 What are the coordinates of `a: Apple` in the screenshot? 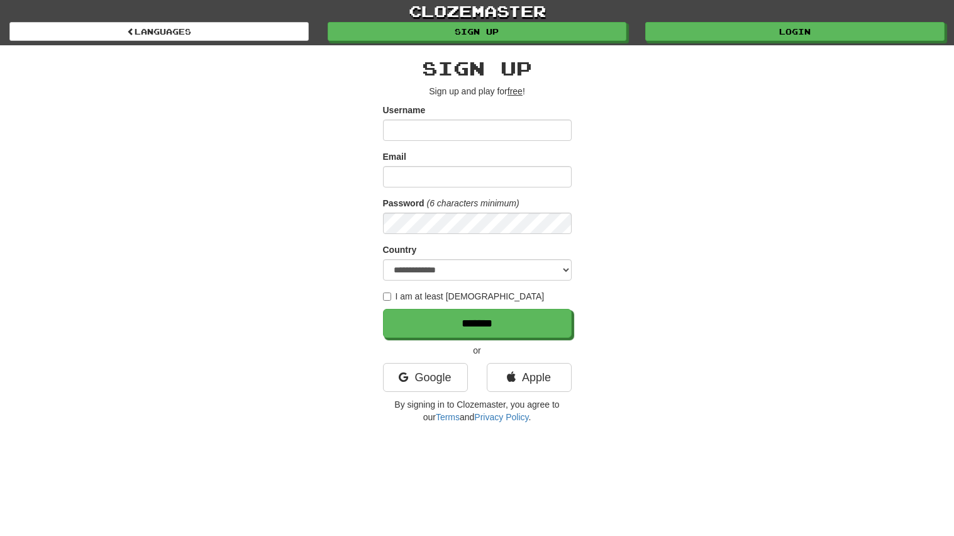 It's located at (529, 377).